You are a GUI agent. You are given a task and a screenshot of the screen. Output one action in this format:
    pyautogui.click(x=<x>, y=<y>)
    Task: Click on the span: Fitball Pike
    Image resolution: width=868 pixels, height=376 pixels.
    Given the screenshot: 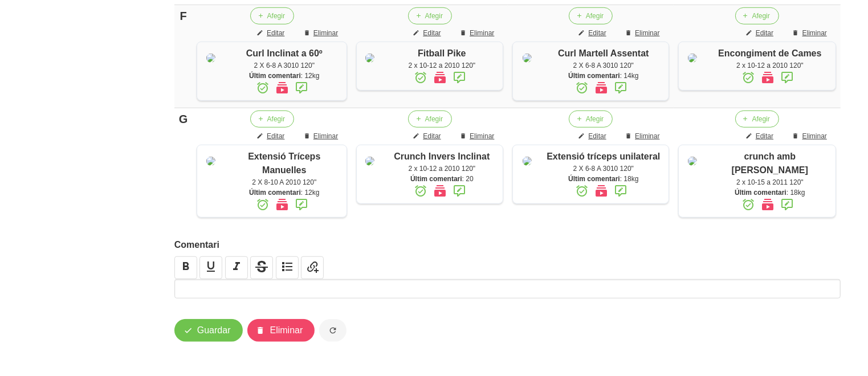 What is the action you would take?
    pyautogui.click(x=442, y=53)
    